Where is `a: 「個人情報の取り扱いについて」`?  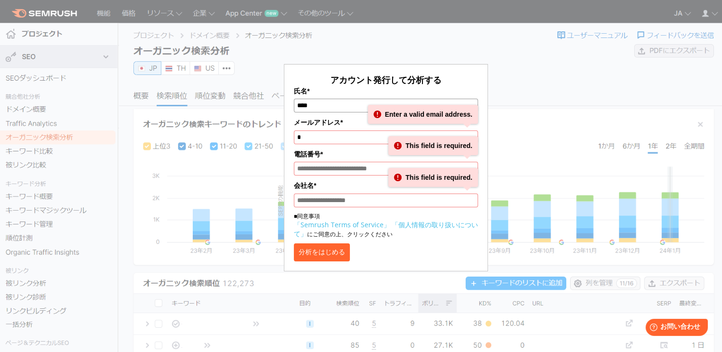
a: 「個人情報の取り扱いについて」 is located at coordinates (386, 229).